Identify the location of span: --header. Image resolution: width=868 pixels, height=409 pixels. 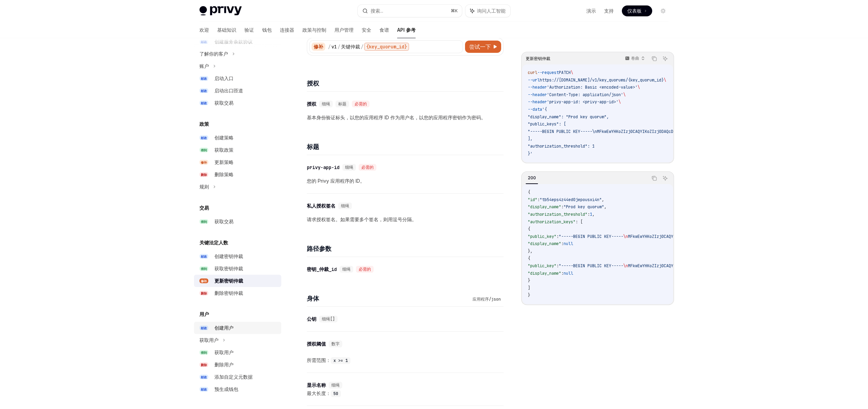
(538, 102).